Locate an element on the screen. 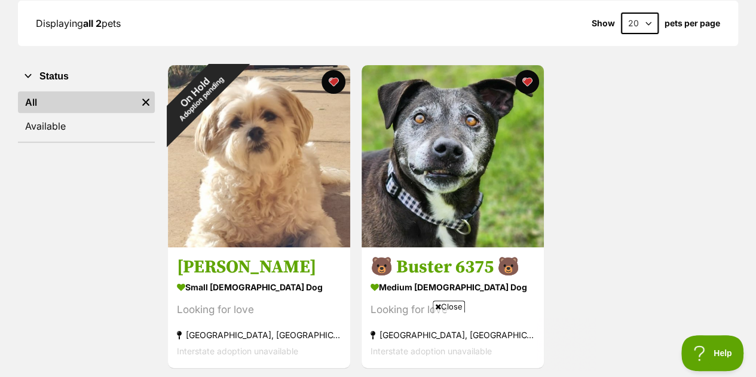 The image size is (756, 377). a: Available is located at coordinates (86, 126).